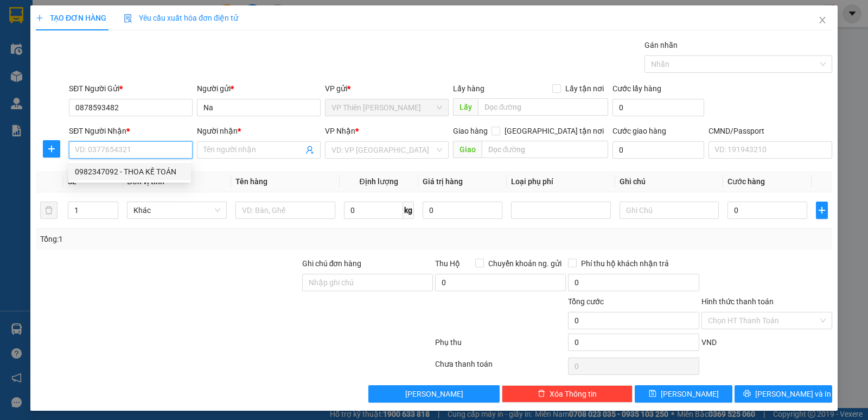  What do you see at coordinates (310, 150) in the screenshot?
I see `span: user-add` at bounding box center [310, 150].